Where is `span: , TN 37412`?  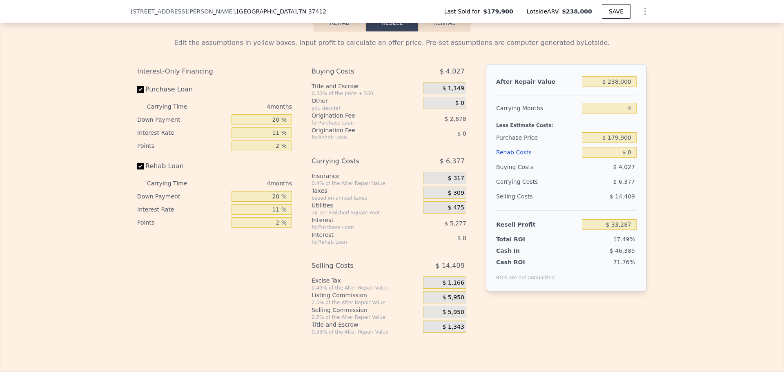 span: , TN 37412 is located at coordinates (311, 11).